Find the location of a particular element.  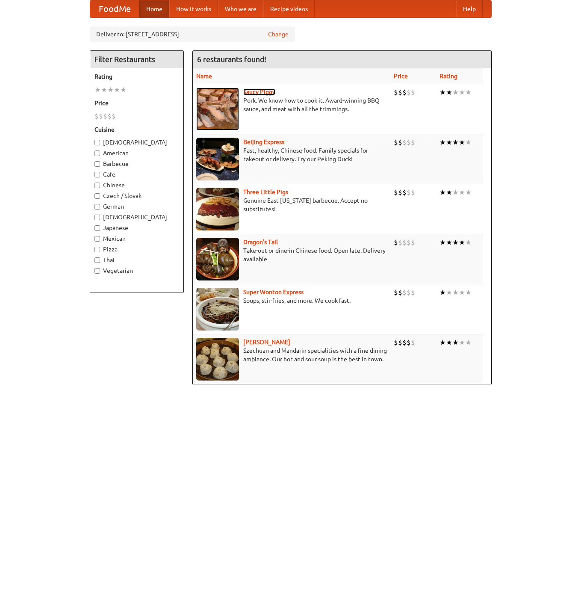

a: Super Wonton Express is located at coordinates (273, 292).